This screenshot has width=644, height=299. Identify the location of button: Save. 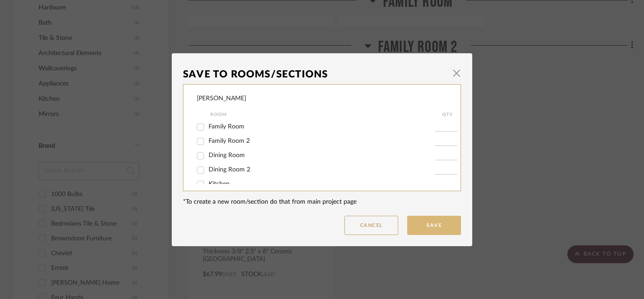
(434, 225).